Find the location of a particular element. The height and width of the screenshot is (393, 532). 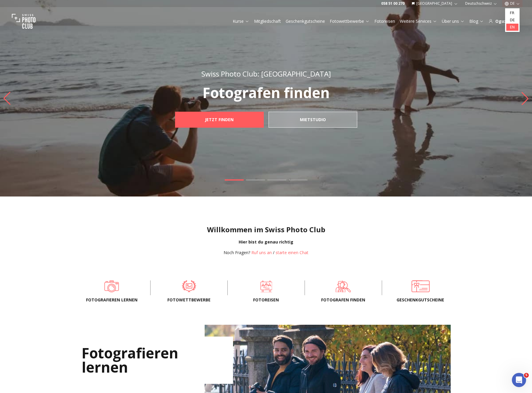

a: en is located at coordinates (512, 27).